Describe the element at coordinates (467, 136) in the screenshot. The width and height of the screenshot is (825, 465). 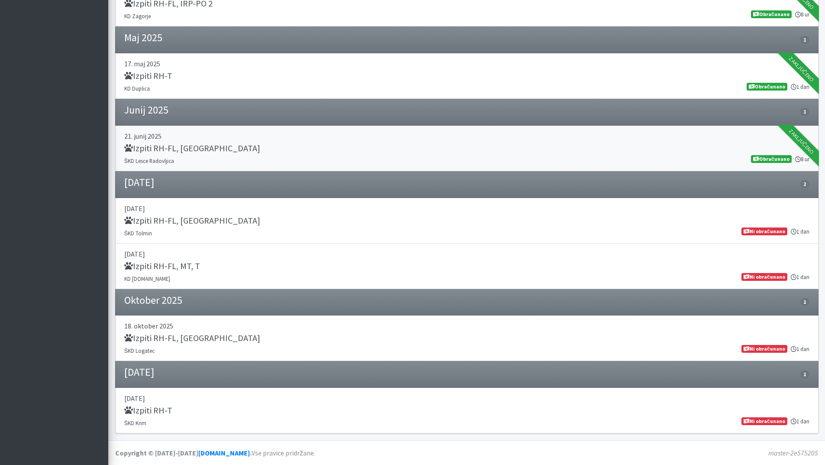
I see `p: 21. junij 2025` at that location.